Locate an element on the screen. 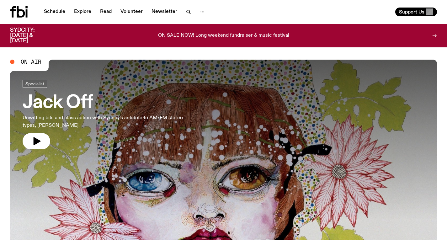  a: Schedule is located at coordinates (55, 12).